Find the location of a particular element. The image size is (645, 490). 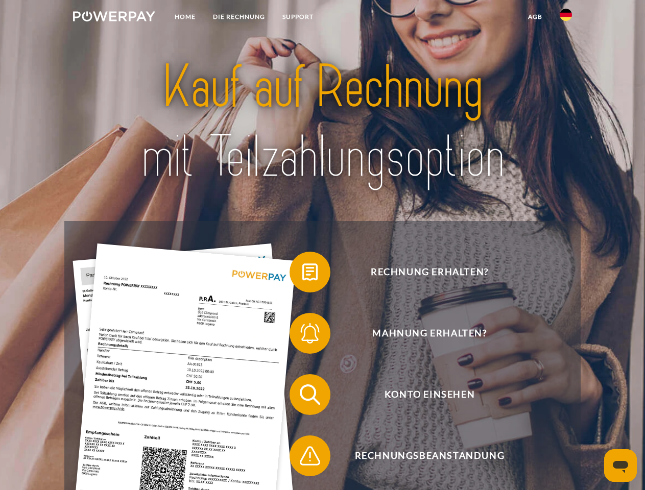

a: DIE RECHNUNG is located at coordinates (239, 17).